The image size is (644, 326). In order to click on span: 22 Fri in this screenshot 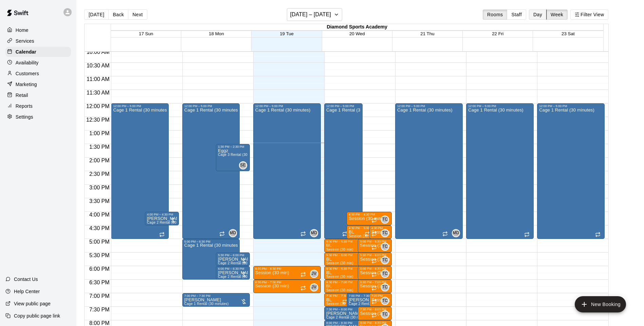, I will do `click(498, 34)`.